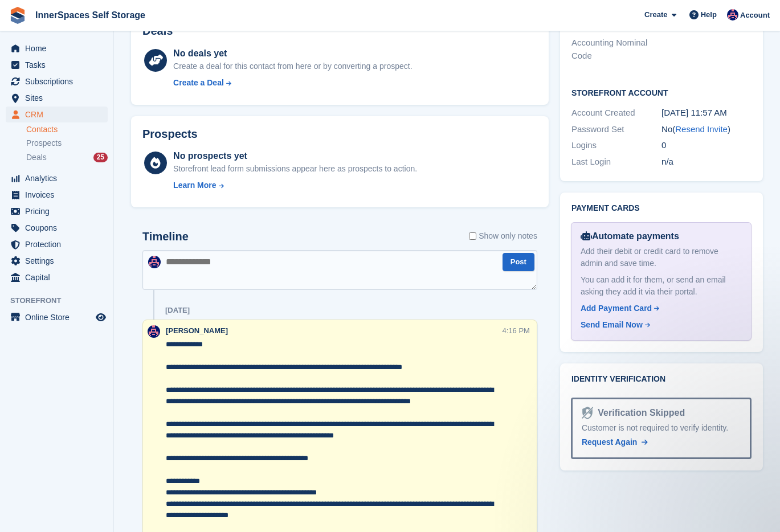 The height and width of the screenshot is (532, 780). What do you see at coordinates (639, 412) in the screenshot?
I see `div: Verification Skipped` at bounding box center [639, 412].